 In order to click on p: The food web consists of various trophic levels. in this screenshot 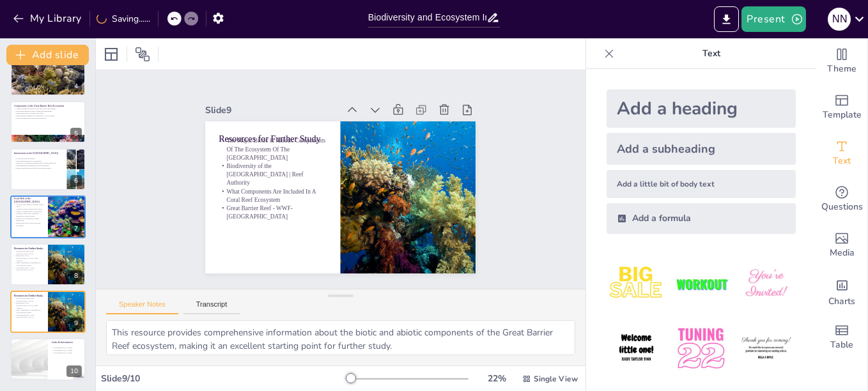, I will do `click(29, 205)`.